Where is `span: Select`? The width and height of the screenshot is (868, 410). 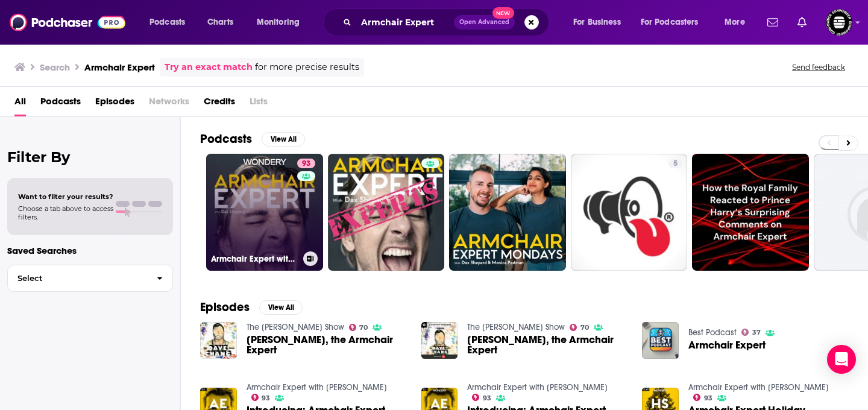 span: Select is located at coordinates (77, 278).